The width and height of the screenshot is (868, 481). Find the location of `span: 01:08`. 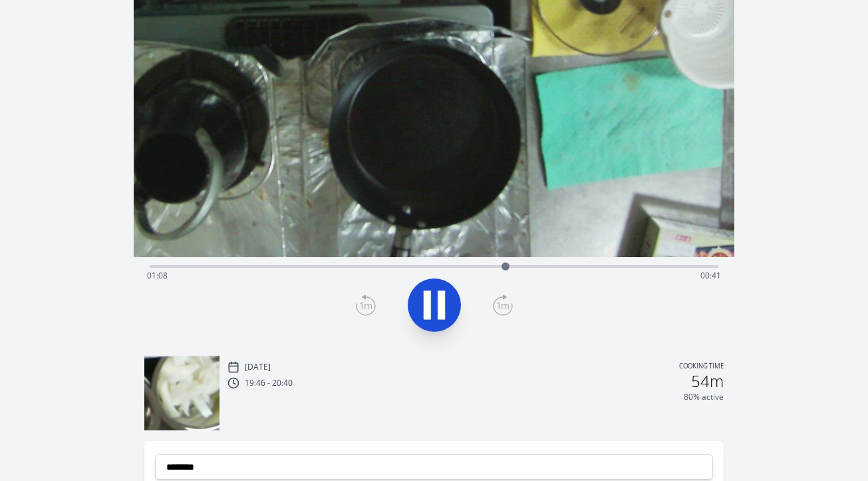

span: 01:08 is located at coordinates (157, 275).